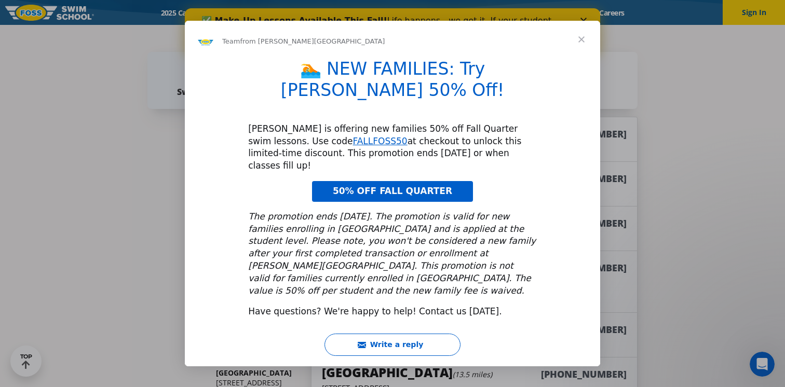 This screenshot has width=785, height=387. Describe the element at coordinates (393, 191) in the screenshot. I see `span: 50% OFF FALL QUARTER` at that location.